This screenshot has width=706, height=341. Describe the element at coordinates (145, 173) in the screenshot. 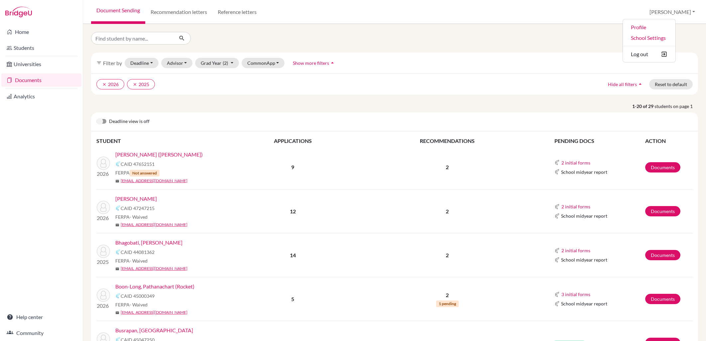

I see `span: Not answered` at that location.